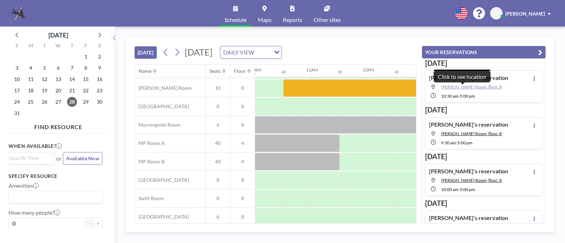 The image size is (565, 243). Describe the element at coordinates (312, 70) in the screenshot. I see `div: 11AM` at that location.